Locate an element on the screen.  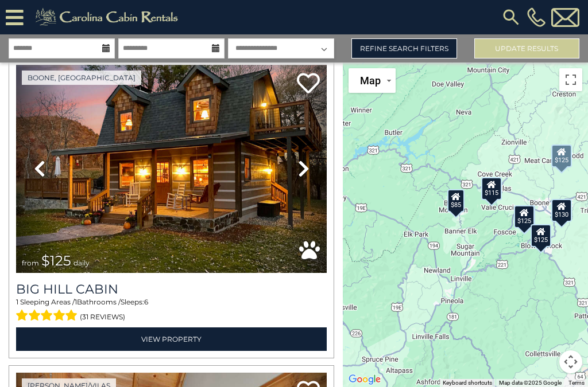
span: from is located at coordinates (30, 263).